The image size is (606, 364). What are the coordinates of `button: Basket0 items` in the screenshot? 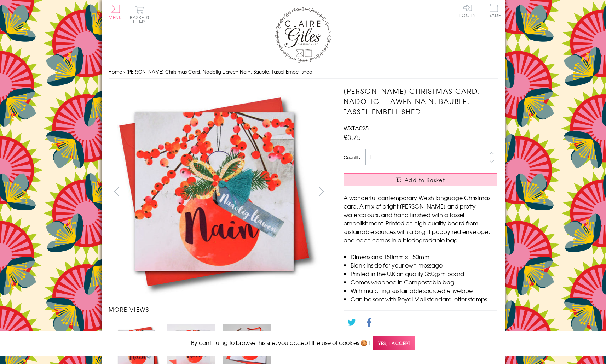 It's located at (139, 14).